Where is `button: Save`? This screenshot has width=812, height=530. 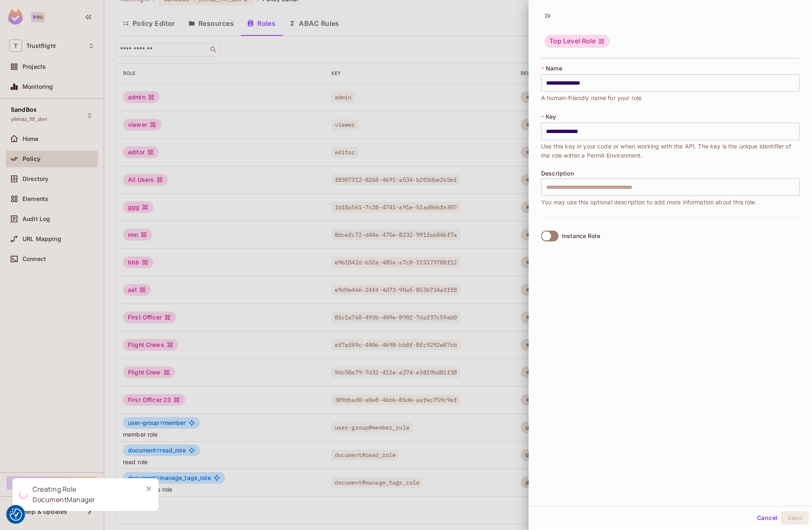 button: Save is located at coordinates (795, 518).